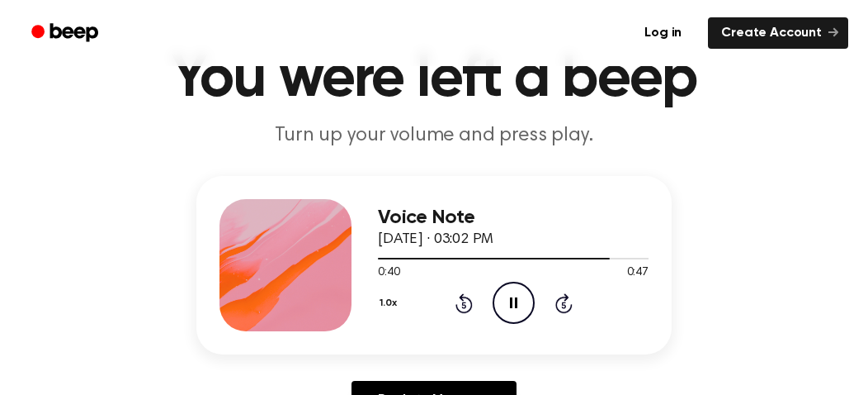 This screenshot has height=395, width=868. Describe the element at coordinates (388, 273) in the screenshot. I see `span: 0:40` at that location.